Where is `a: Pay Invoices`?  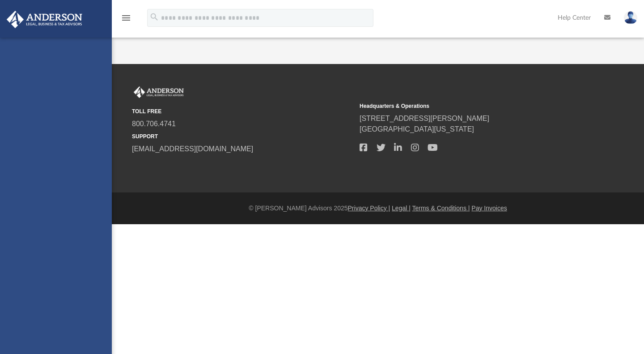 a: Pay Invoices is located at coordinates (489, 208).